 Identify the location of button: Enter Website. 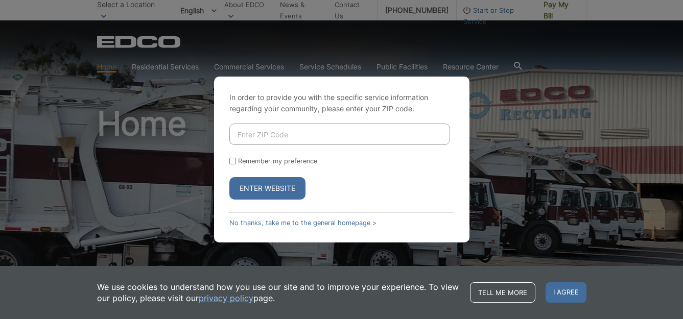
(267, 189).